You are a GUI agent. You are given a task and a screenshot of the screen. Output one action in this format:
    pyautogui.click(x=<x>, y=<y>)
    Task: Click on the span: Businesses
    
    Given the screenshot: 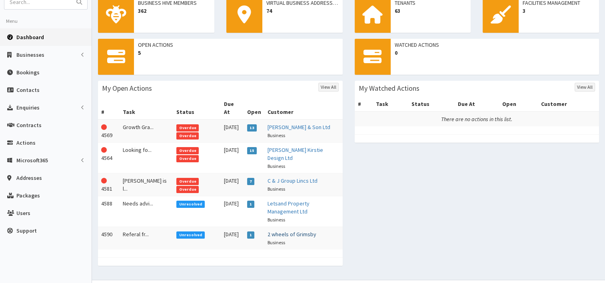 What is the action you would take?
    pyautogui.click(x=30, y=55)
    